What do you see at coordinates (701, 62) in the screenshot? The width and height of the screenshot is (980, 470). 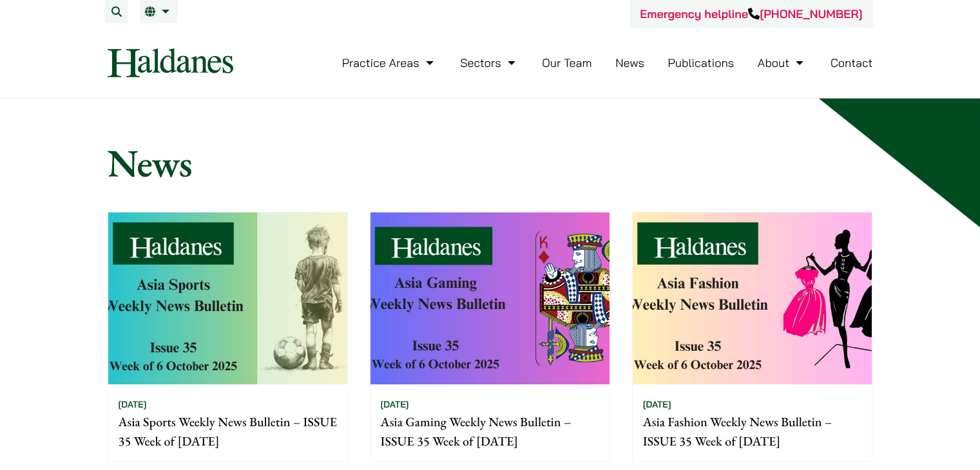 I see `a: Publications` at bounding box center [701, 62].